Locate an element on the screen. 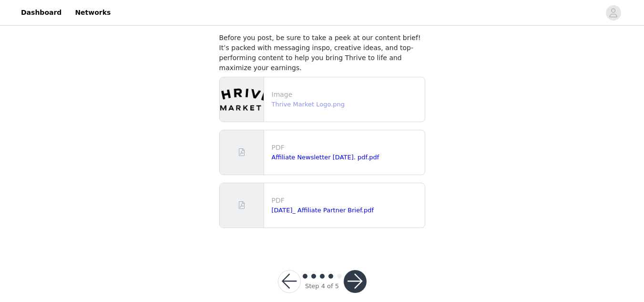 The width and height of the screenshot is (644, 302). a: Dashboard is located at coordinates (41, 12).